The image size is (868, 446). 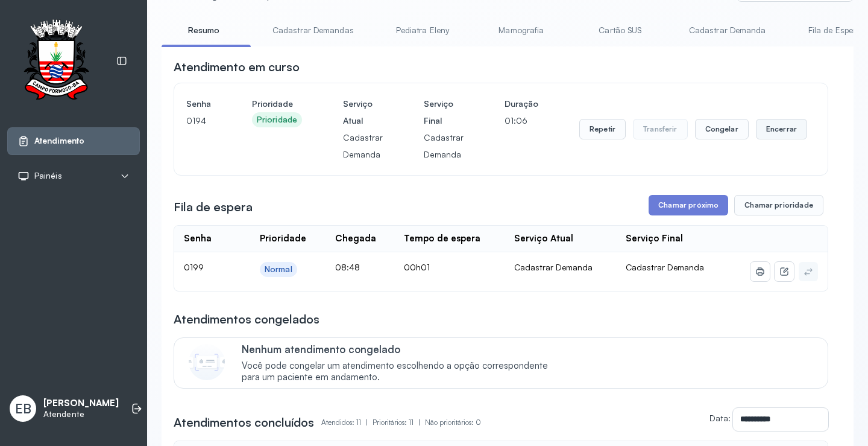 What do you see at coordinates (521, 120) in the screenshot?
I see `p: 01:06` at bounding box center [521, 120].